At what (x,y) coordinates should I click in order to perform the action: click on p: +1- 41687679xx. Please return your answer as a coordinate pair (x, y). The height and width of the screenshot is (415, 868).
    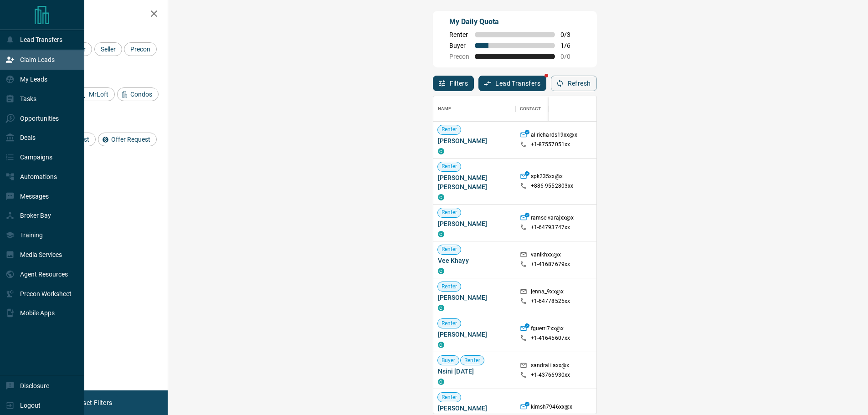
    Looking at the image, I should click on (550, 264).